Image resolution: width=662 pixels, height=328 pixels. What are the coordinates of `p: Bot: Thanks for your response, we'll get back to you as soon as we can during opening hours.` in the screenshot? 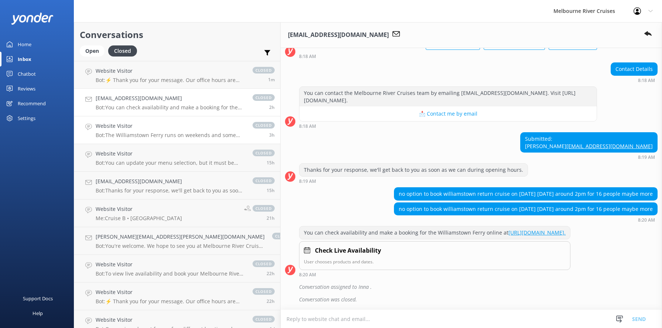 It's located at (170, 191).